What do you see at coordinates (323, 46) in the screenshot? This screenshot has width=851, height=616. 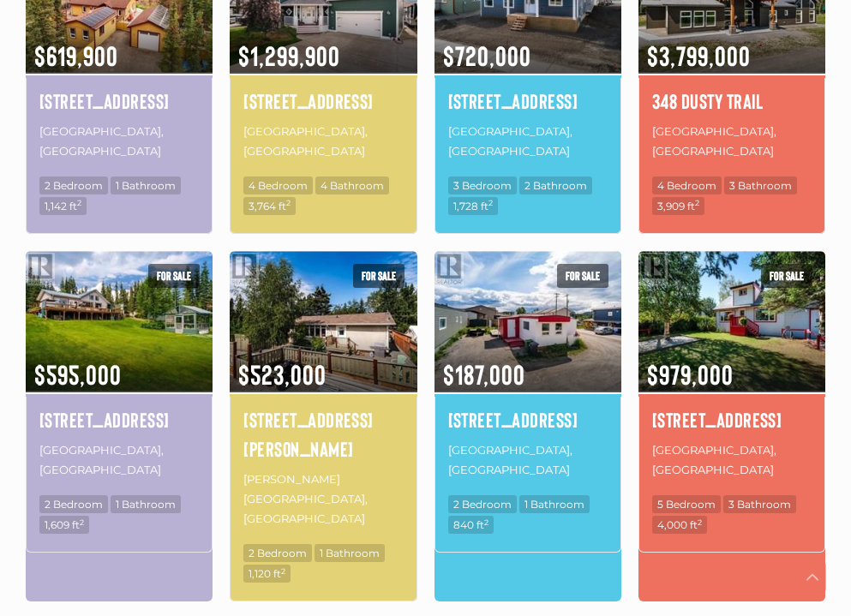 I see `span: $1,299,900` at bounding box center [323, 46].